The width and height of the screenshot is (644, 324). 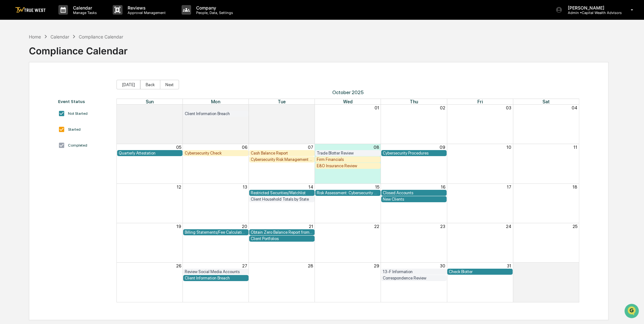 I want to click on span: Thu, so click(x=414, y=101).